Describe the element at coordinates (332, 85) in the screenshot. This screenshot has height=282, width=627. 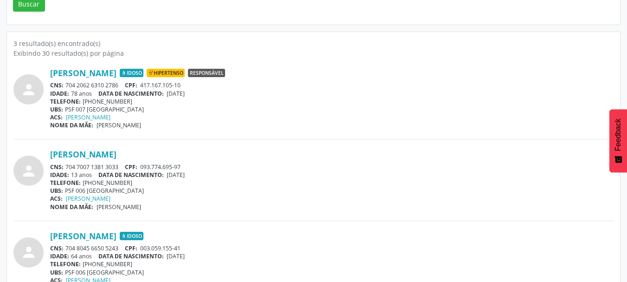
I see `div: 704 2062 6310 2786` at that location.